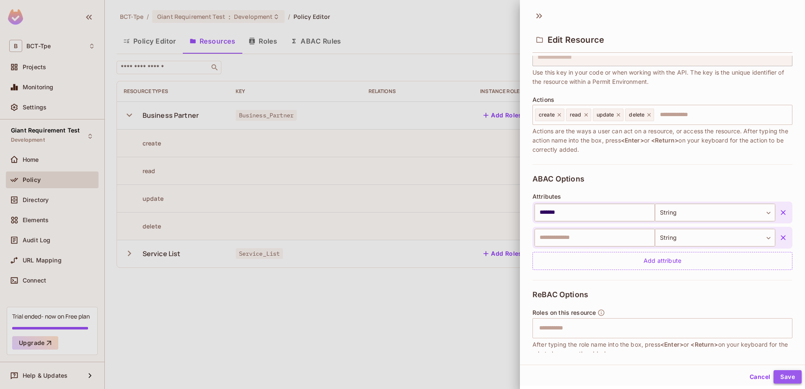 The height and width of the screenshot is (389, 805). I want to click on div: Add attribute, so click(662, 261).